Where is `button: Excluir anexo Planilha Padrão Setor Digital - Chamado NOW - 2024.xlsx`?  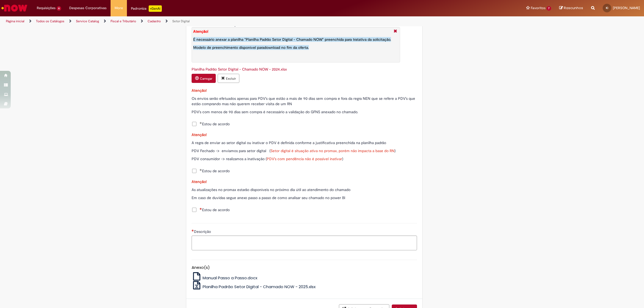 button: Excluir anexo Planilha Padrão Setor Digital - Chamado NOW - 2024.xlsx is located at coordinates (228, 78).